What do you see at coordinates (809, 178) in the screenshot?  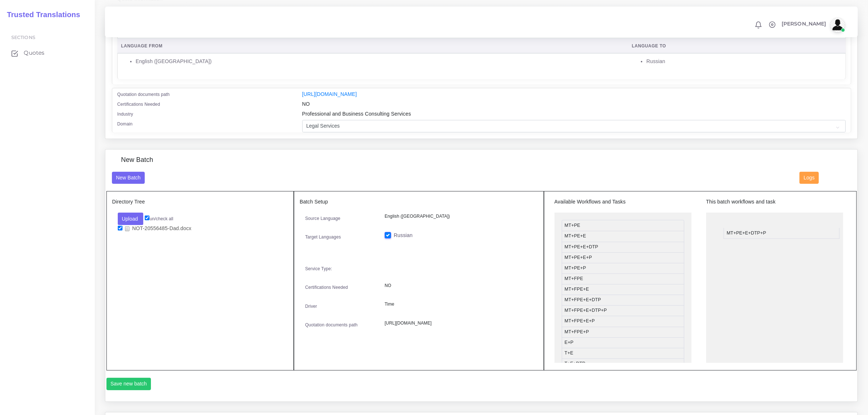 I see `button: Logs` at bounding box center [809, 178].